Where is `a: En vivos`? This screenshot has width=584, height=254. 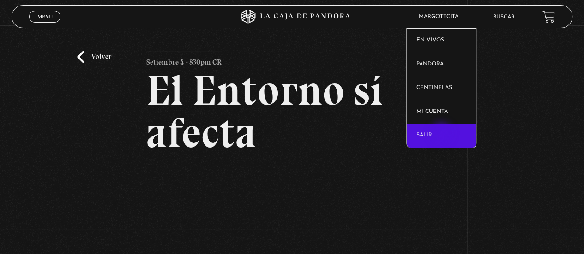
a: En vivos is located at coordinates (441, 41).